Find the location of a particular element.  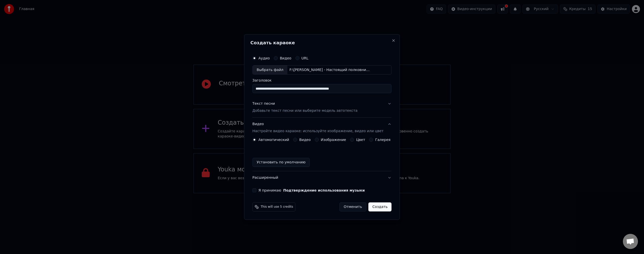

h2: Создать караоке is located at coordinates (322, 43).